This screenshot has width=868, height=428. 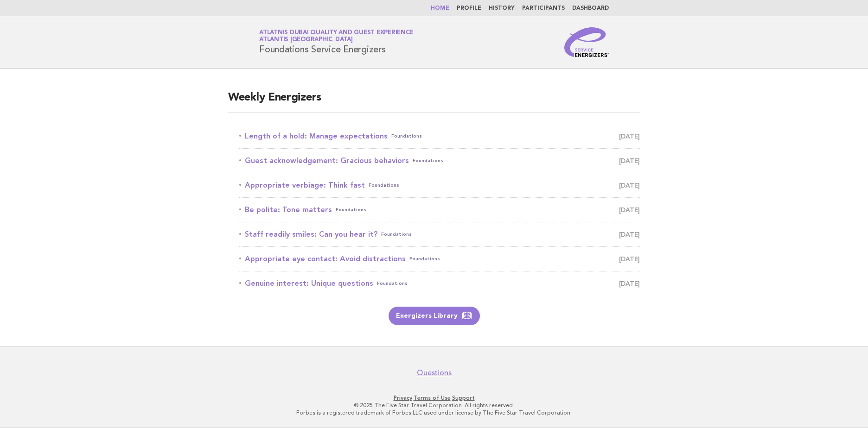 What do you see at coordinates (590, 8) in the screenshot?
I see `a: Dashboard` at bounding box center [590, 8].